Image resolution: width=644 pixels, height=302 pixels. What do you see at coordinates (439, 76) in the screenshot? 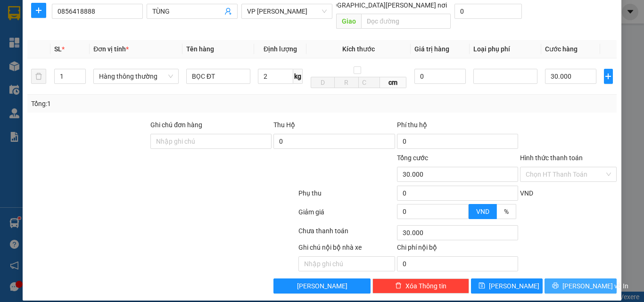
I see `input: 0` at bounding box center [439, 76].